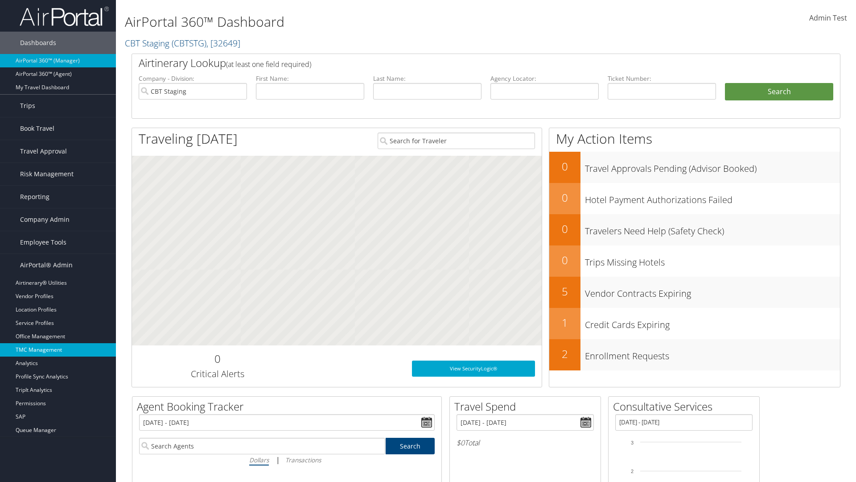  I want to click on span: Travel Approval, so click(43, 151).